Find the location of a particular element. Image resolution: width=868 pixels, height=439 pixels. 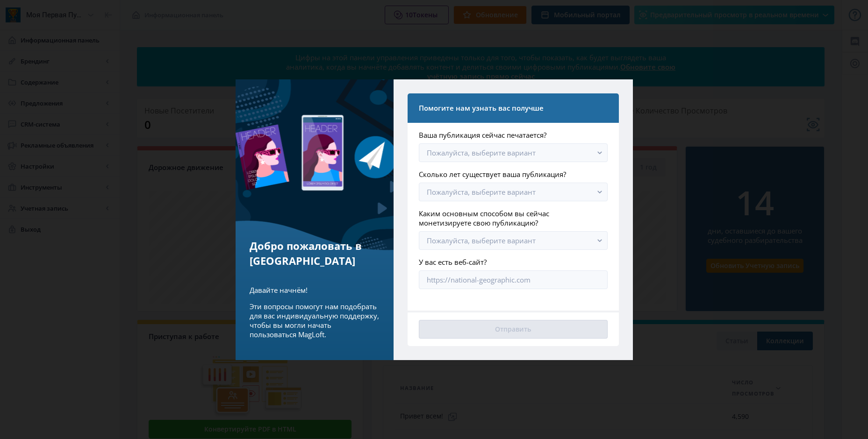

ya-tr-span: Ваша публикация сейчас печатается? is located at coordinates (482, 135).